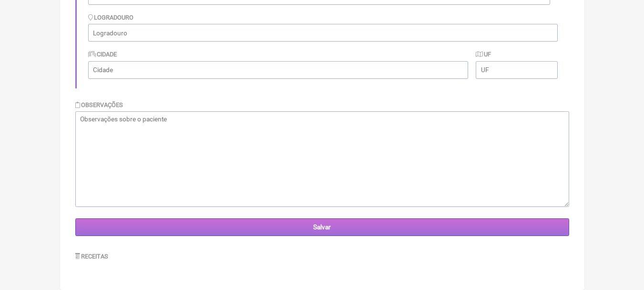  What do you see at coordinates (111, 17) in the screenshot?
I see `label: Logradouro` at bounding box center [111, 17].